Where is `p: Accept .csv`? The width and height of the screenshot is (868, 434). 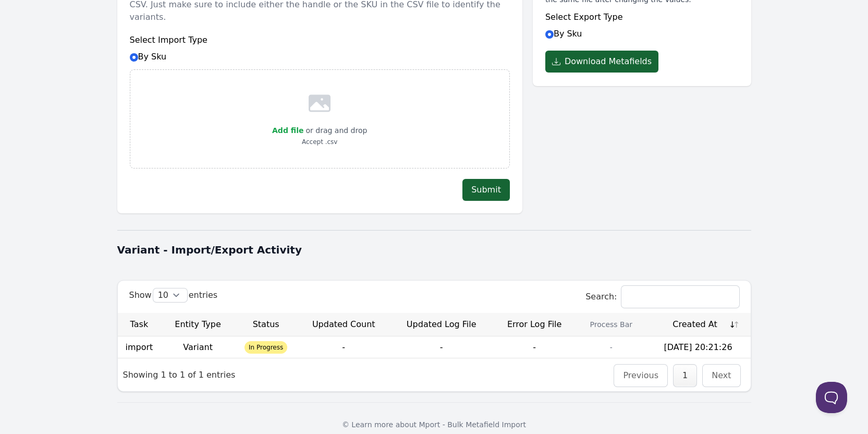 p: Accept .csv is located at coordinates (320, 142).